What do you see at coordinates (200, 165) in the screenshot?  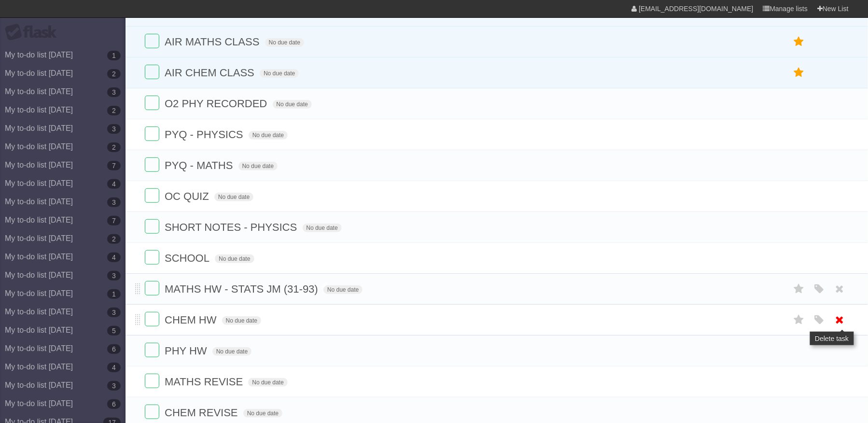 I see `span: PYQ - MATHS` at bounding box center [200, 165].